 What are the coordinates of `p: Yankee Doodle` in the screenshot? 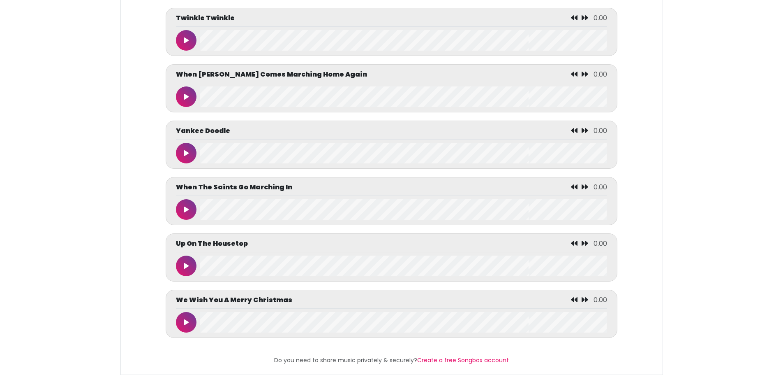 It's located at (203, 131).